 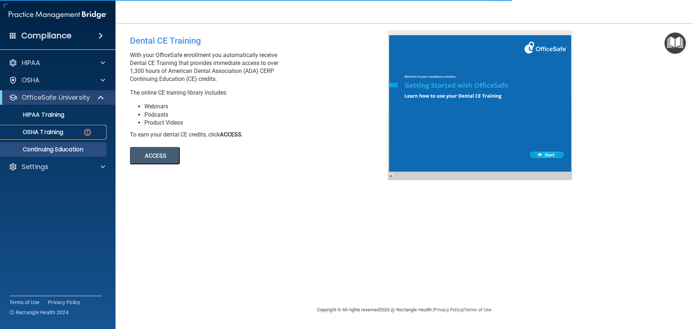 I want to click on p: HIPAA Training, so click(x=34, y=115).